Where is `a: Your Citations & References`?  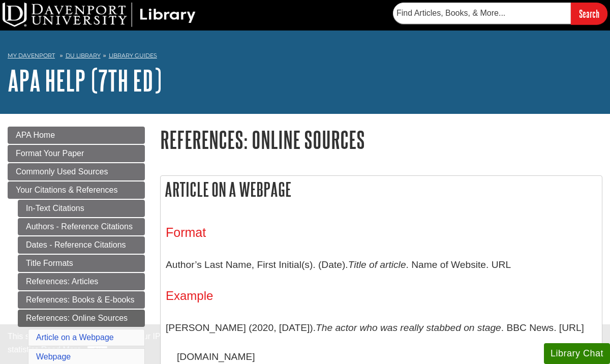 a: Your Citations & References is located at coordinates (76, 190).